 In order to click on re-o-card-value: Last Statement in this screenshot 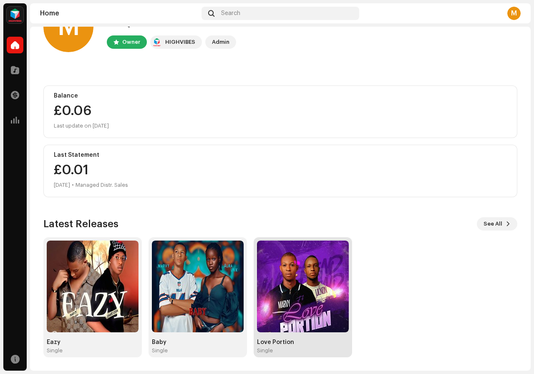, I will do `click(280, 171)`.